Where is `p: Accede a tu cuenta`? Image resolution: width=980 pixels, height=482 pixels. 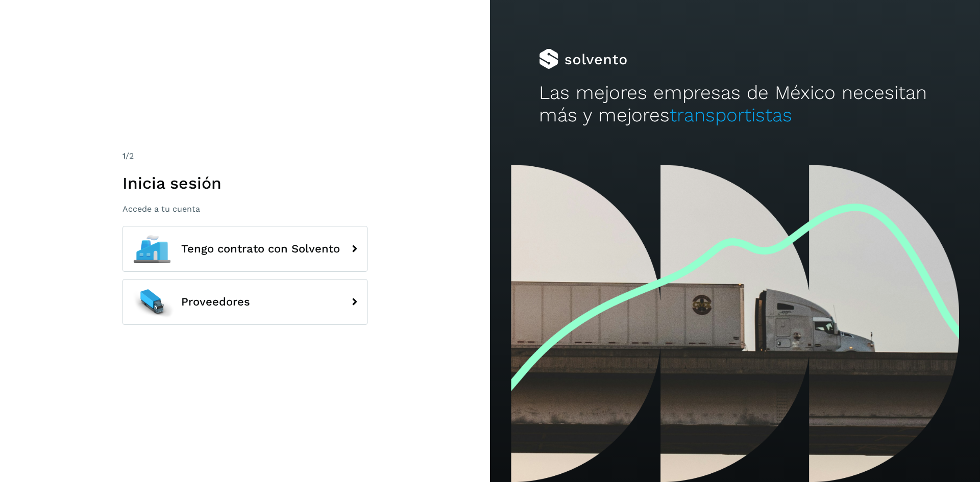
p: Accede a tu cuenta is located at coordinates (245, 209).